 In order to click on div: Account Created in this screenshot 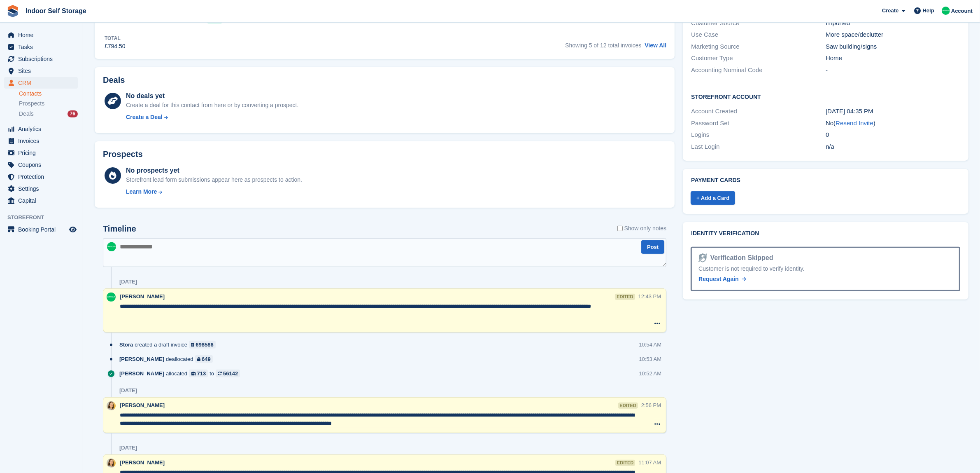, I will do `click(758, 111)`.